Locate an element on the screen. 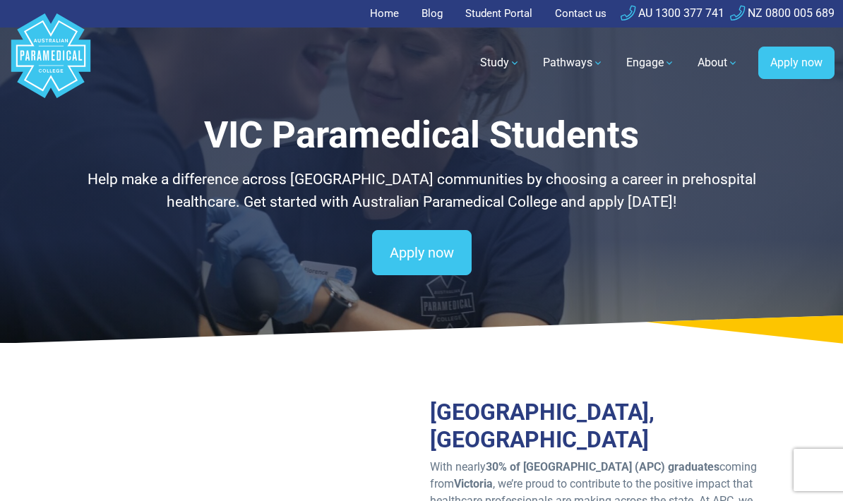  strong: Victoria is located at coordinates (473, 484).